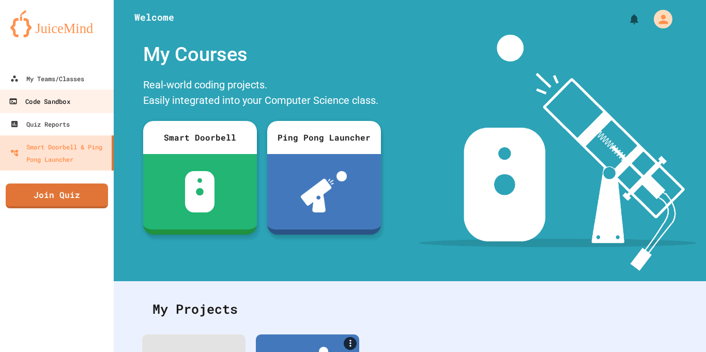 This screenshot has height=352, width=706. What do you see at coordinates (324, 192) in the screenshot?
I see `img: ppl-with-ball.png` at bounding box center [324, 192].